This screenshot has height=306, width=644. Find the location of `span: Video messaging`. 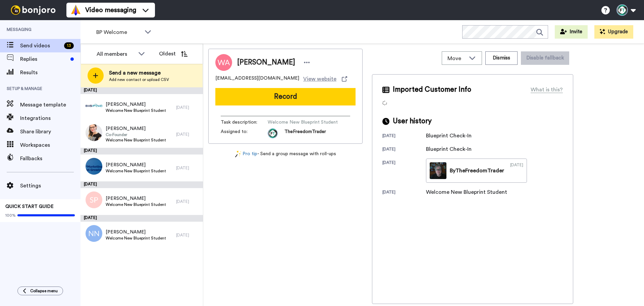

span: Video messaging is located at coordinates (110, 10).